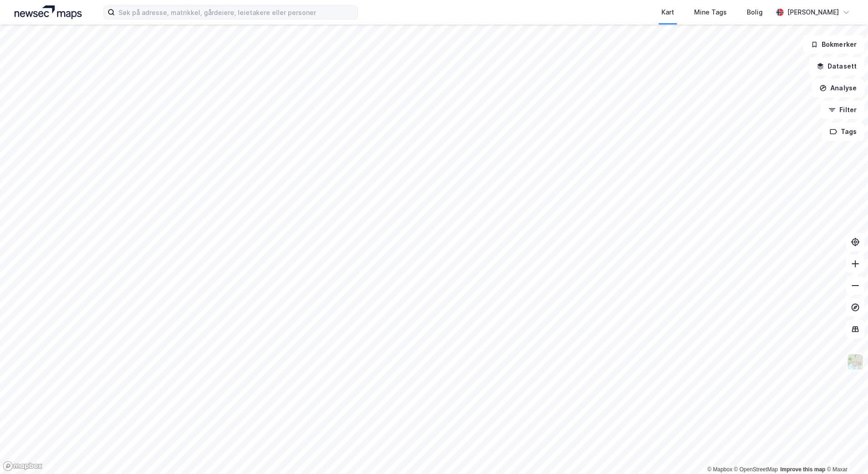  I want to click on img: logo.a4113a55bc3d86da70a041830d287a7e.svg, so click(48, 12).